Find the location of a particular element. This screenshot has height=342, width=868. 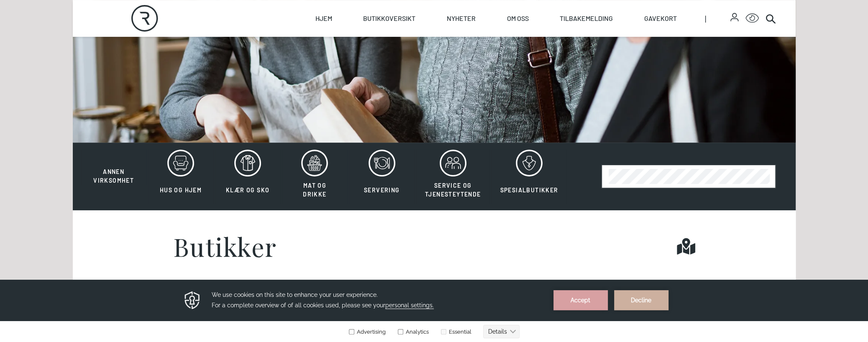

text: Details is located at coordinates (498, 52).